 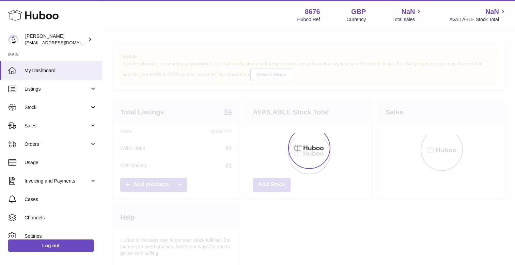 I want to click on span: Listings, so click(x=57, y=89).